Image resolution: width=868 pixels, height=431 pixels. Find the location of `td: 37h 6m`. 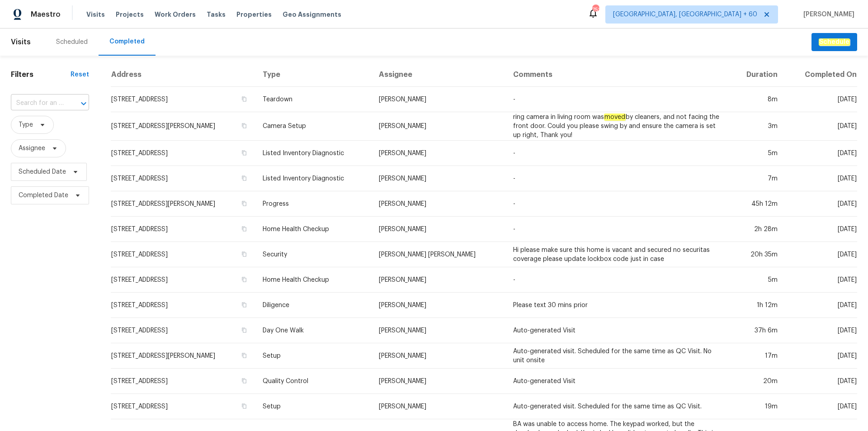

td: 37h 6m is located at coordinates (758, 331).